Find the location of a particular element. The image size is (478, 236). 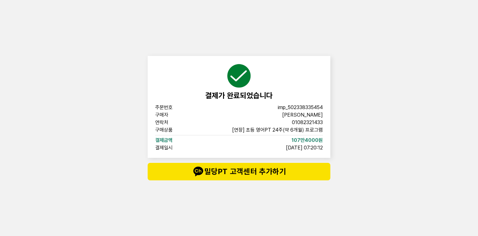

button: talk밀당PT 고객센터 추가하기 is located at coordinates (239, 172).